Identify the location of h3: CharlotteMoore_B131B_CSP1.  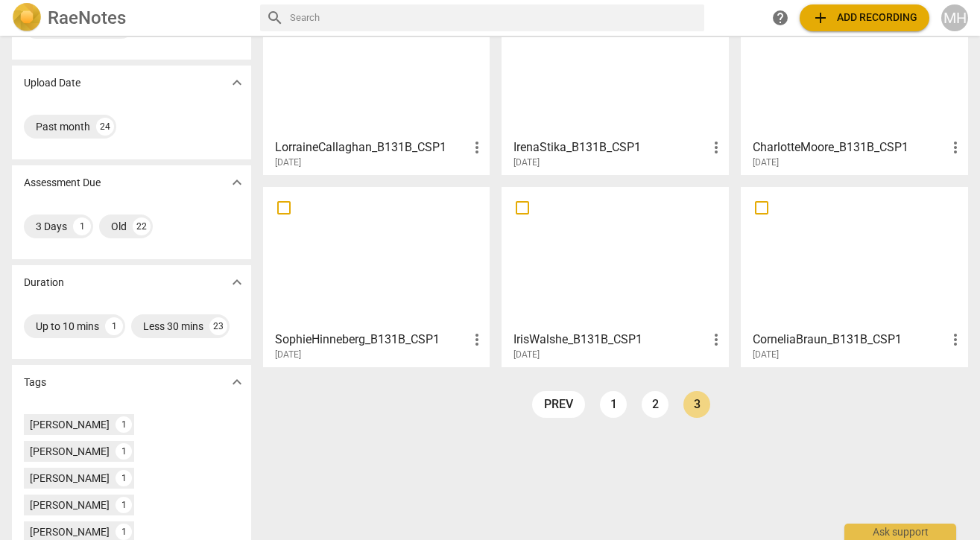
(850, 148).